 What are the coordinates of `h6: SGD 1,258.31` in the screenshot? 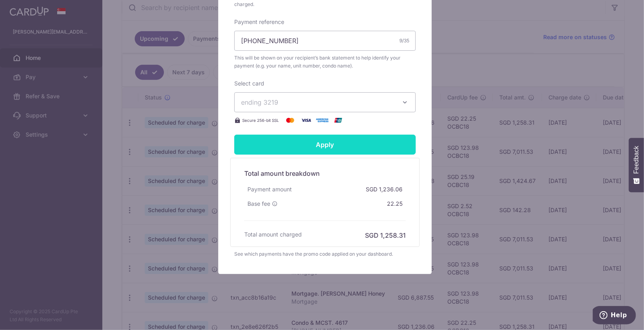 It's located at (385, 236).